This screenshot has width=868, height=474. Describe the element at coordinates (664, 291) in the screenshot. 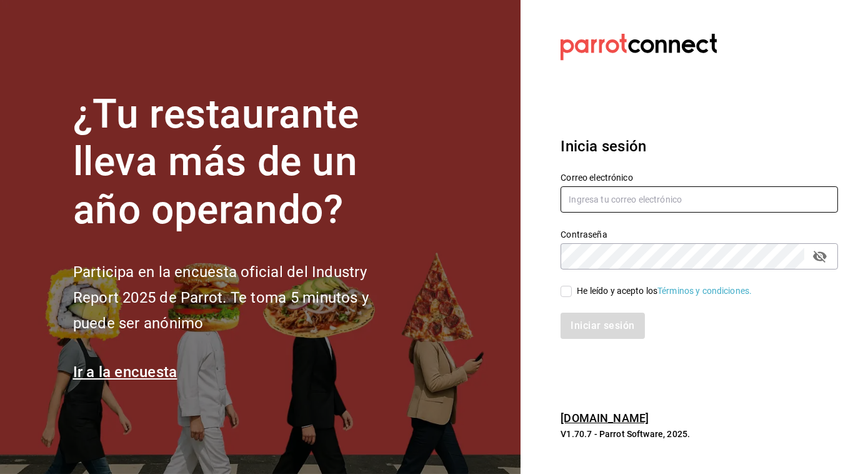

I see `div: He leído y acepto los` at that location.